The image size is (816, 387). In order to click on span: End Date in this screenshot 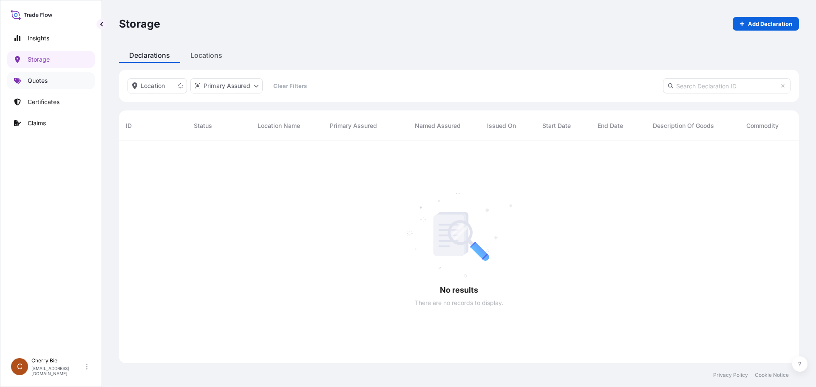, I will do `click(610, 126)`.